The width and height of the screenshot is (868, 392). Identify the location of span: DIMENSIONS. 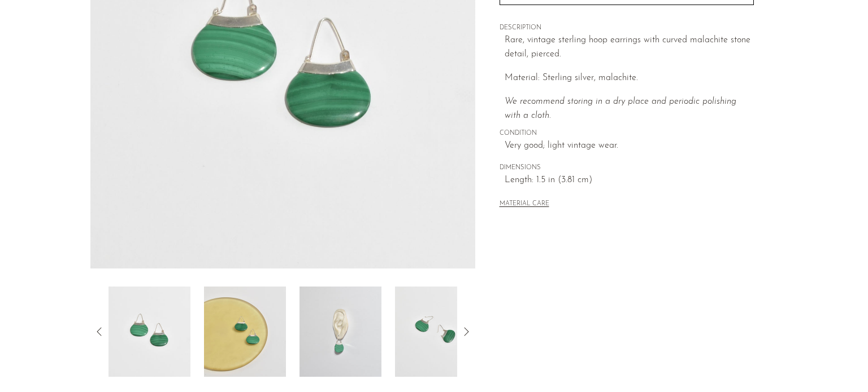
(627, 168).